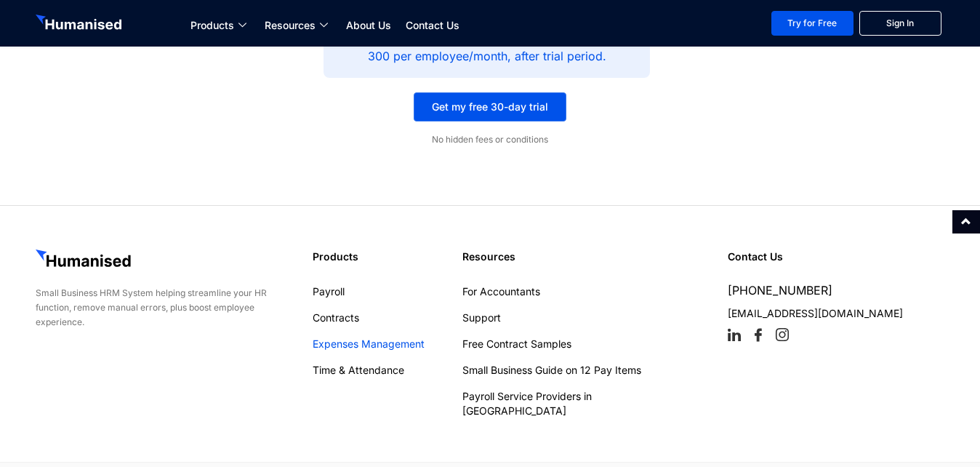 The height and width of the screenshot is (467, 980). I want to click on a: Try for Free, so click(812, 23).